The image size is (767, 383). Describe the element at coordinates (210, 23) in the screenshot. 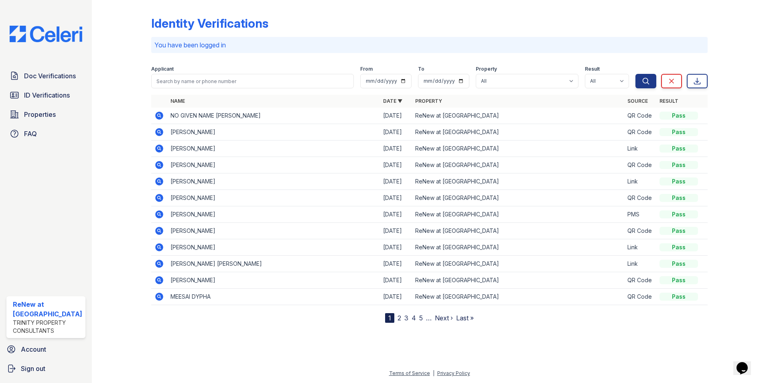

I see `div: Identity Verifications` at that location.